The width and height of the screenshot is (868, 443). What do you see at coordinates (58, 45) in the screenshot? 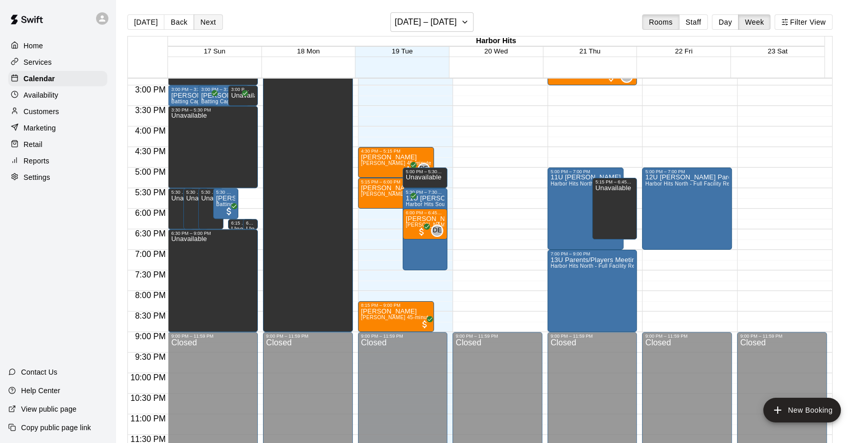
I see `a: Home` at bounding box center [58, 45].